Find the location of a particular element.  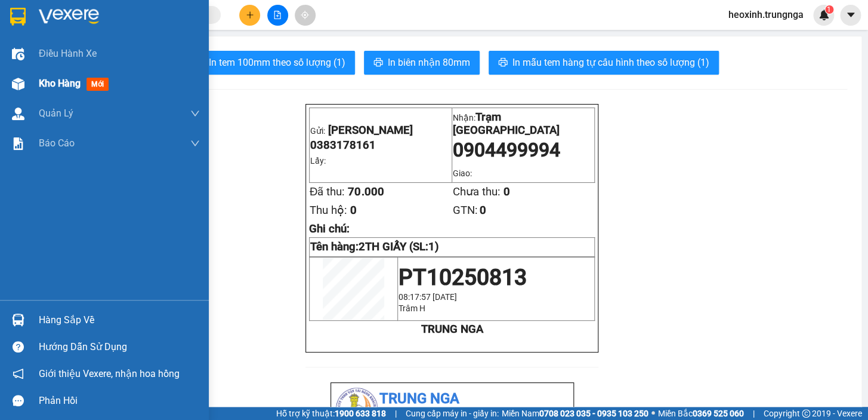

span: Đã thu: is located at coordinates (327, 192).